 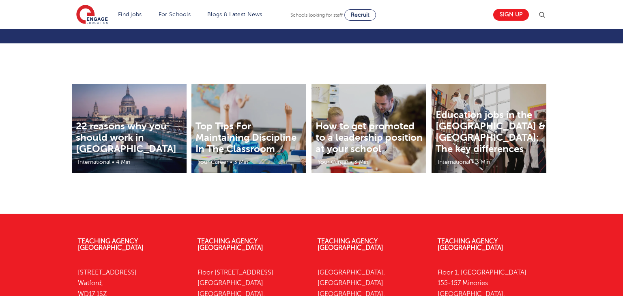 I want to click on a: How to get promoted to a leadership position at your school, so click(x=369, y=138).